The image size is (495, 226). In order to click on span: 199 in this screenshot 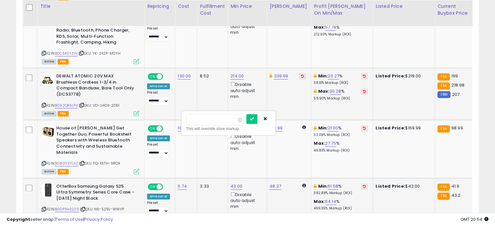, I will do `click(455, 76)`.